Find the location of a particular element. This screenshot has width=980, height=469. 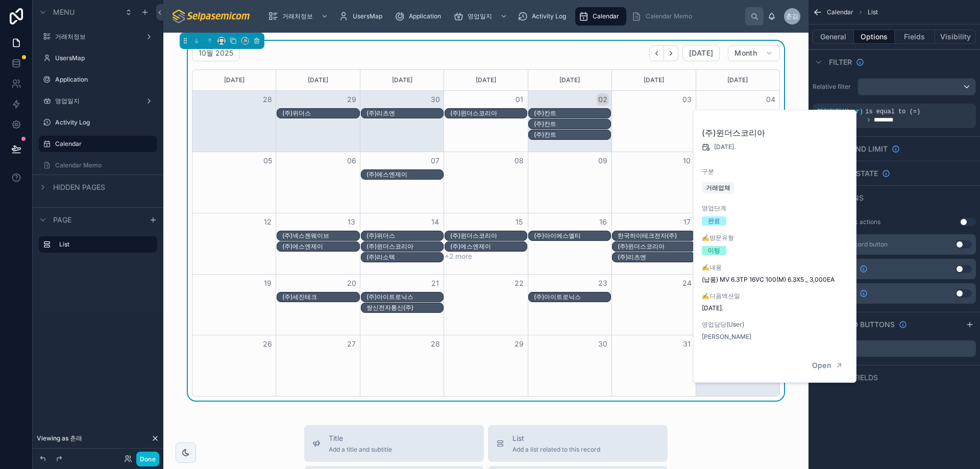

button: Fields is located at coordinates (915, 37).